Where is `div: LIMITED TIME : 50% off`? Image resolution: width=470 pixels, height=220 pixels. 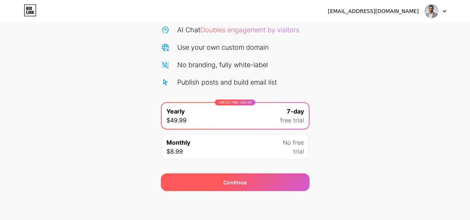
div: LIMITED TIME : 50% off is located at coordinates (235, 103).